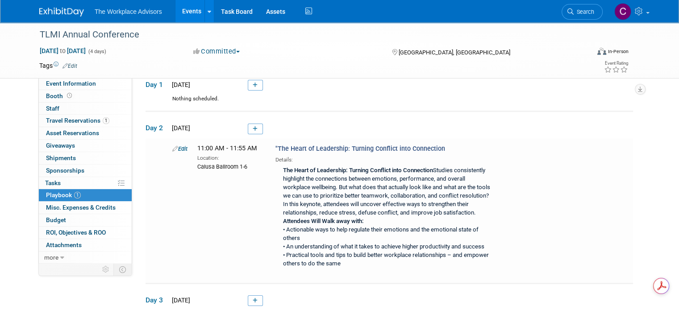 This screenshot has height=310, width=679. What do you see at coordinates (85, 208) in the screenshot?
I see `a: Misc. Expenses & Credits` at bounding box center [85, 208].